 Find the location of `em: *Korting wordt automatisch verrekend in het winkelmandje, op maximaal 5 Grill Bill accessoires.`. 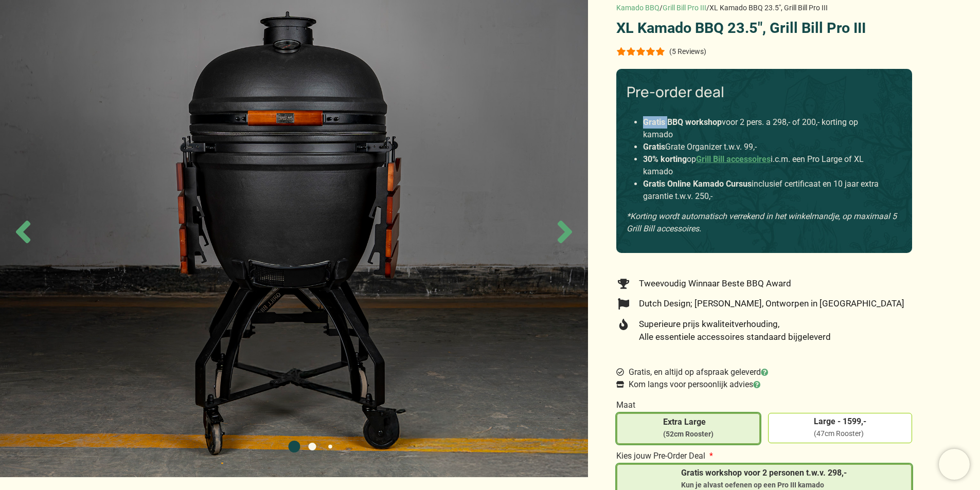

em: *Korting wordt automatisch verrekend in het winkelmandje, op maximaal 5 Grill Bill accessoires. is located at coordinates (761, 222).